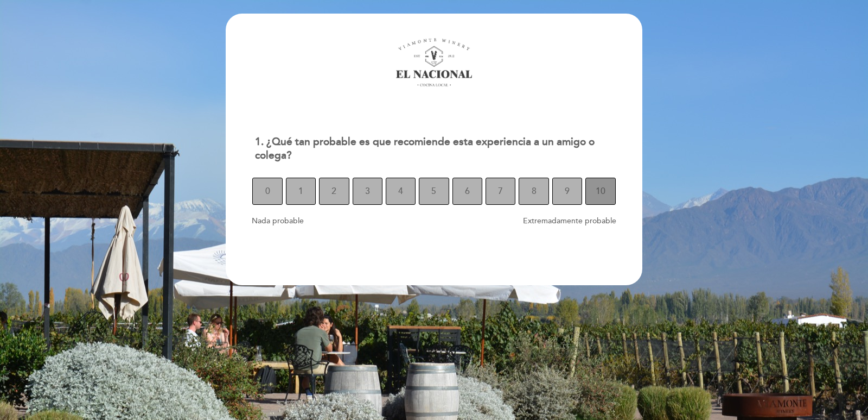 The width and height of the screenshot is (868, 420). What do you see at coordinates (433, 191) in the screenshot?
I see `button: 5` at bounding box center [433, 191].